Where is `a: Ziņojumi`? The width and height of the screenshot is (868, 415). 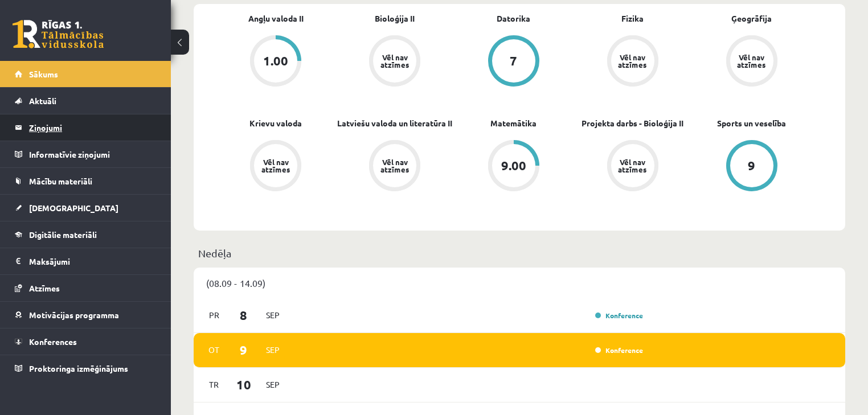
a: Ziņojumi is located at coordinates (85, 127).